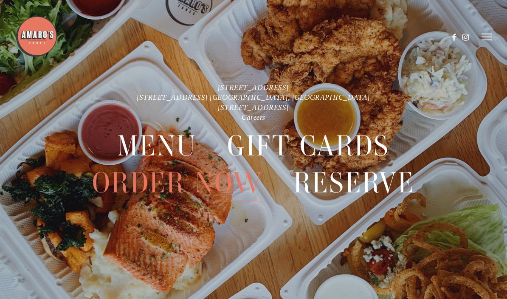 This screenshot has height=299, width=507. What do you see at coordinates (354, 183) in the screenshot?
I see `a: Reserve` at bounding box center [354, 183].